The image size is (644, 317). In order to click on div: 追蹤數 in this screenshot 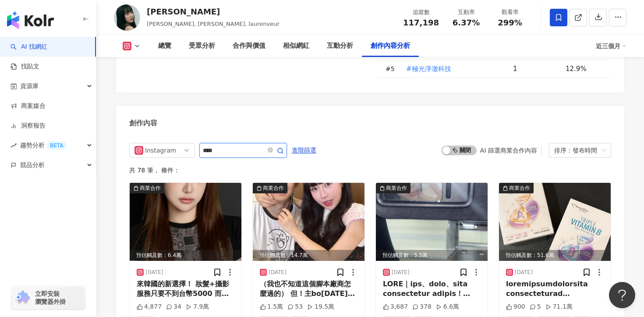, I will do `click(421, 12)`.